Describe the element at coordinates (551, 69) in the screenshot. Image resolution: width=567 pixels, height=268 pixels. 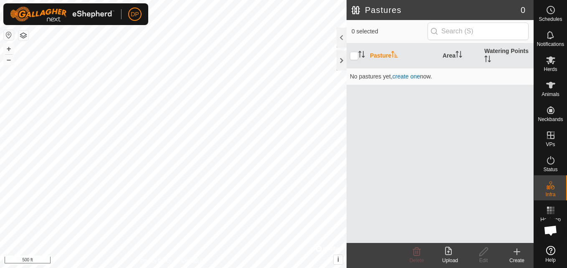
I see `span: Herds` at that location.